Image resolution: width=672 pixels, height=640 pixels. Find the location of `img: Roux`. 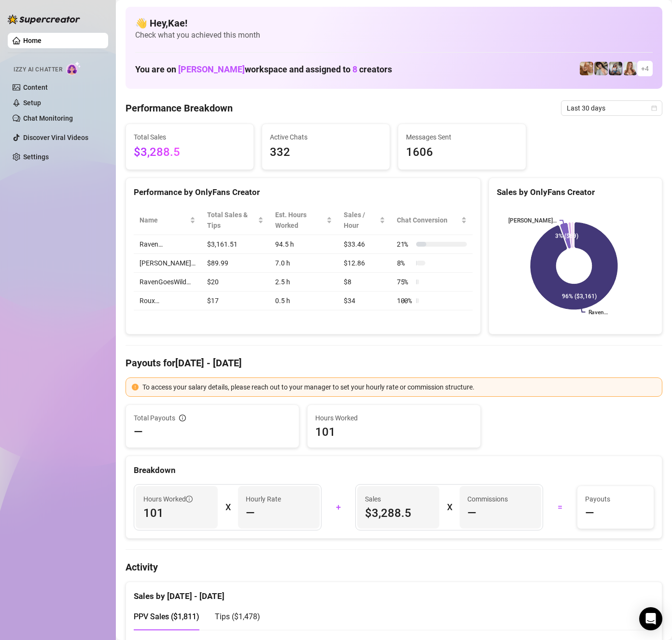

img: Roux is located at coordinates (630, 69).